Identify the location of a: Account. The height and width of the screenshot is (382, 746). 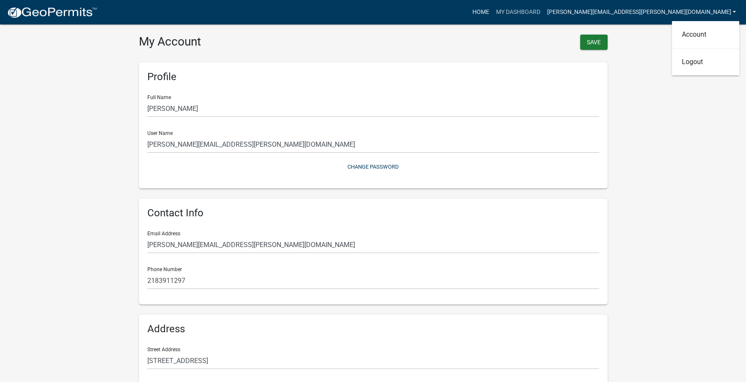
(705, 35).